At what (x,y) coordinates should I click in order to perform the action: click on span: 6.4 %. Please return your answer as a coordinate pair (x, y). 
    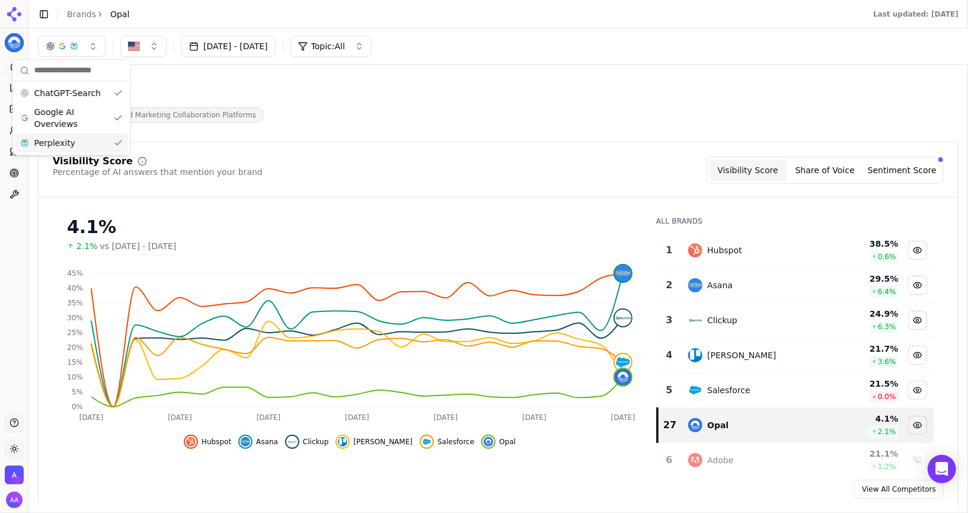
    Looking at the image, I should click on (887, 292).